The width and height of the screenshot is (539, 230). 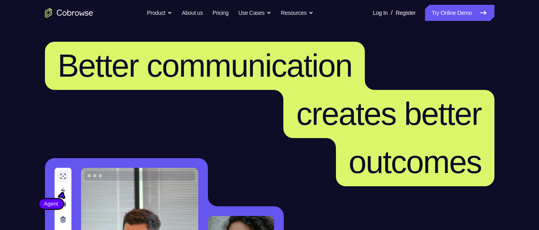 I want to click on span: Better communication, so click(x=205, y=65).